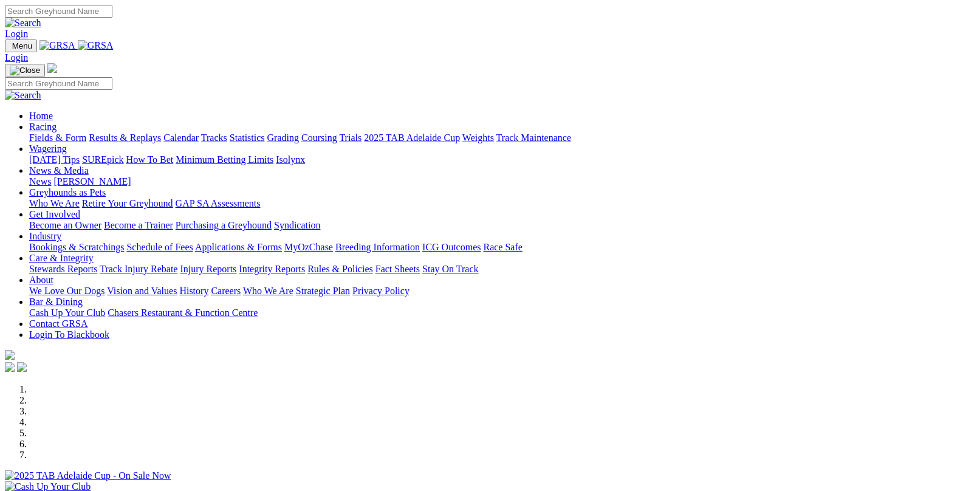 This screenshot has width=980, height=491. I want to click on a: Racing, so click(43, 127).